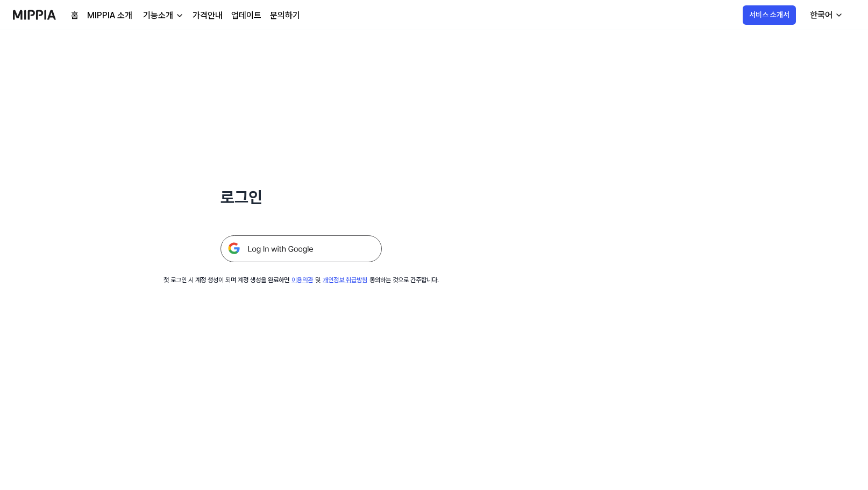 This screenshot has width=868, height=490. What do you see at coordinates (246, 16) in the screenshot?
I see `a: 업데이트` at bounding box center [246, 16].